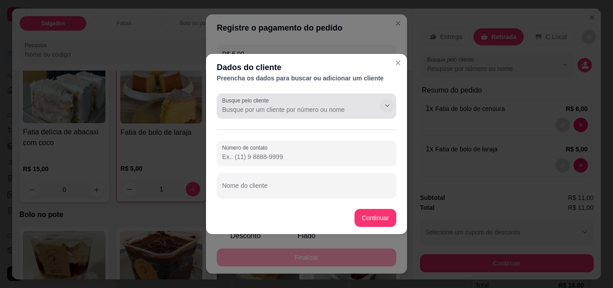  I want to click on label: Busque pelo cliente, so click(247, 100).